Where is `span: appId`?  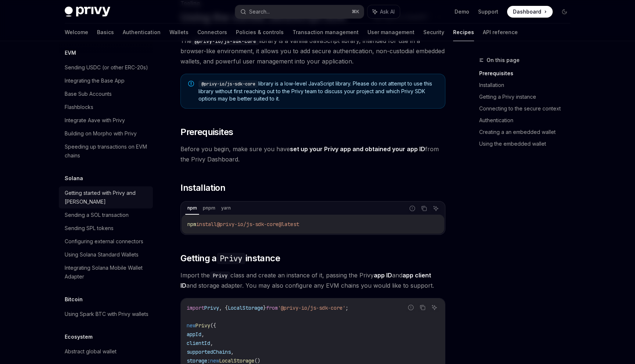
span: appId is located at coordinates (194, 334).